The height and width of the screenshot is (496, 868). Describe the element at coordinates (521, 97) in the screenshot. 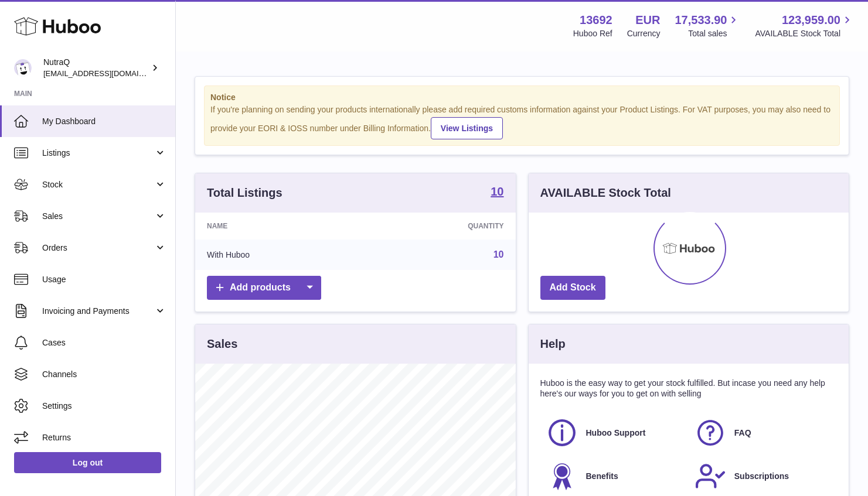

I see `strong: Notice` at that location.